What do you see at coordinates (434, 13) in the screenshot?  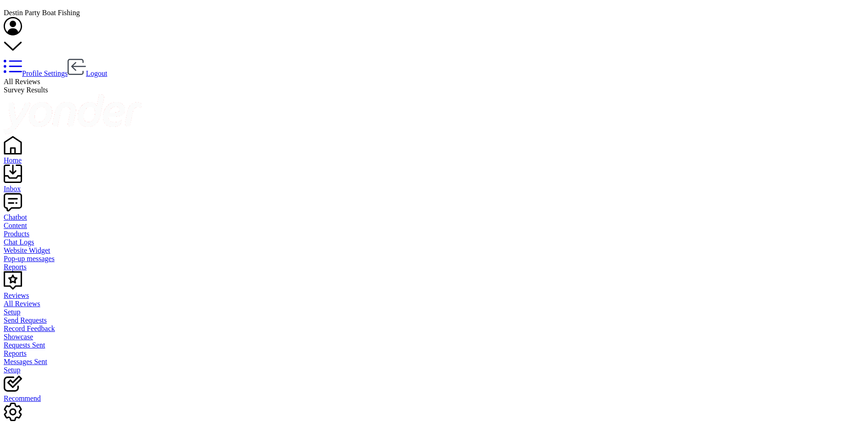 I see `div: Destin Party Boat Fishing` at bounding box center [434, 13].